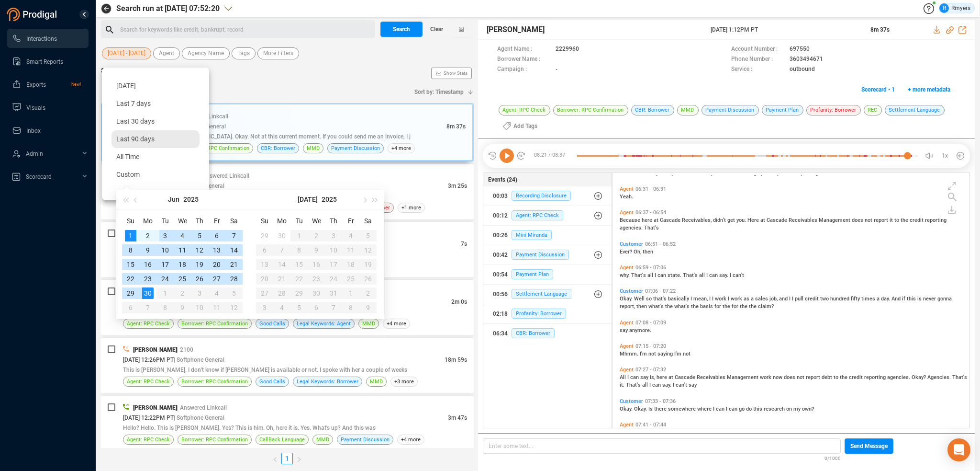  What do you see at coordinates (813, 299) in the screenshot?
I see `span: credit` at bounding box center [813, 299].